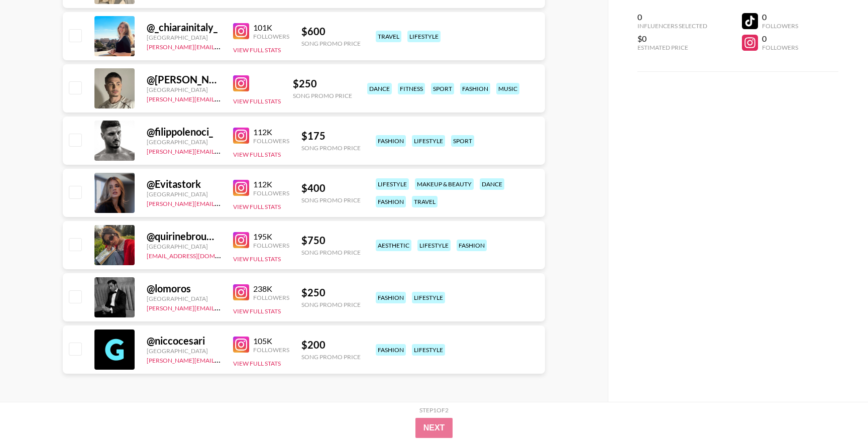 Image resolution: width=868 pixels, height=442 pixels. What do you see at coordinates (434, 428) in the screenshot?
I see `button: Next` at bounding box center [434, 428].